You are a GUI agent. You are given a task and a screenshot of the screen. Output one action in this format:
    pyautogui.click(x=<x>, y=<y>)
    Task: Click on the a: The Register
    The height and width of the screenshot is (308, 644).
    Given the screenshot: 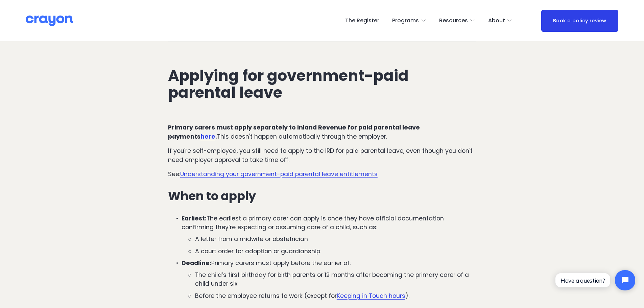 What is the action you would take?
    pyautogui.click(x=362, y=21)
    